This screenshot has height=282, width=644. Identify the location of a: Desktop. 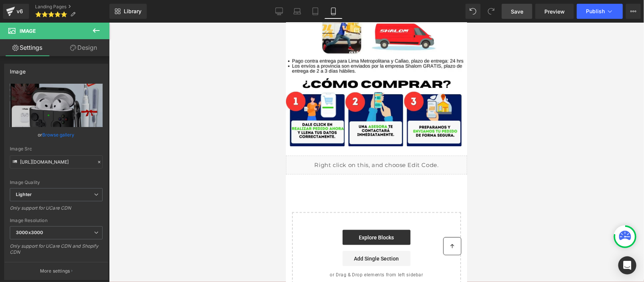
(279, 12).